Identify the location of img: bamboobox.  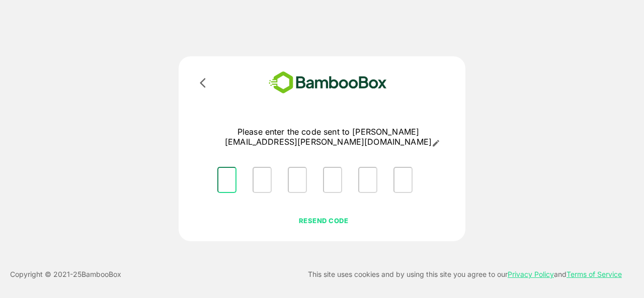
(328, 83).